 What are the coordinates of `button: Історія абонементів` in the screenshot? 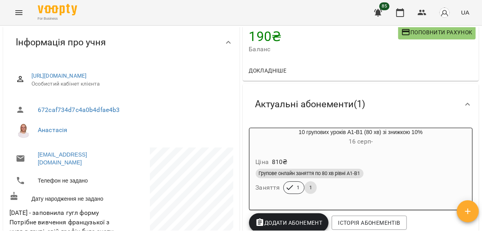 It's located at (369, 222).